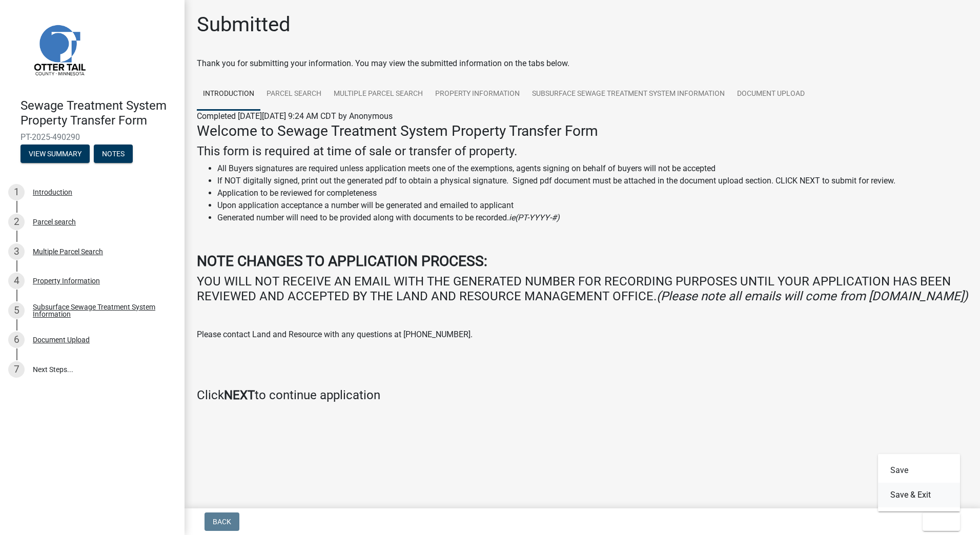 The height and width of the screenshot is (535, 980). I want to click on img: Otter Tail County, Minnesota, so click(59, 49).